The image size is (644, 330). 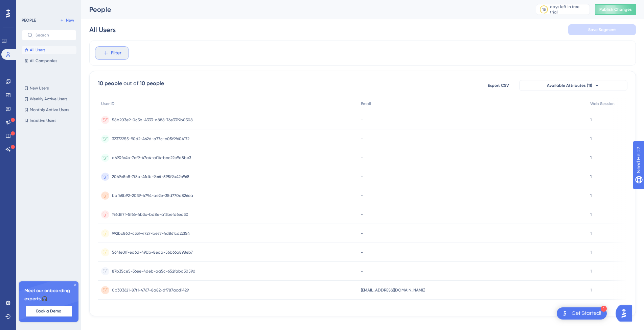 What do you see at coordinates (49, 50) in the screenshot?
I see `button: All Users` at bounding box center [49, 50].